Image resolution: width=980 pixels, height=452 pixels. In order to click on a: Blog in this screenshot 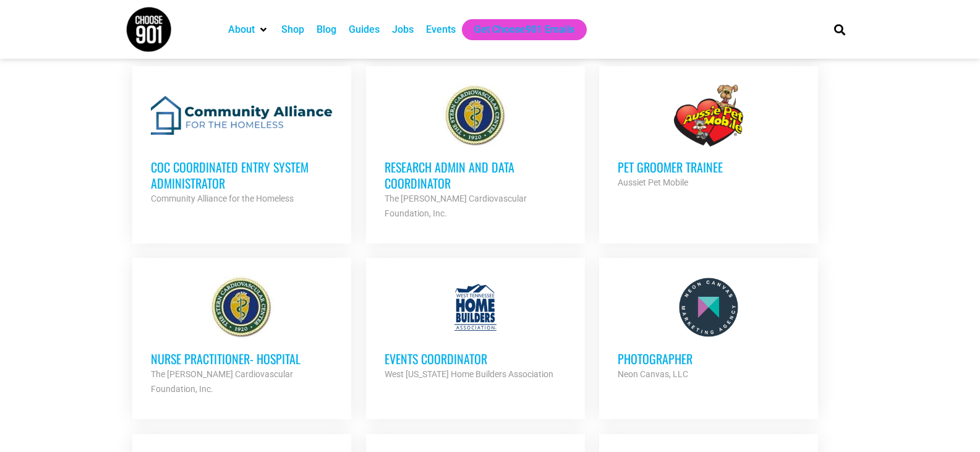, I will do `click(326, 29)`.